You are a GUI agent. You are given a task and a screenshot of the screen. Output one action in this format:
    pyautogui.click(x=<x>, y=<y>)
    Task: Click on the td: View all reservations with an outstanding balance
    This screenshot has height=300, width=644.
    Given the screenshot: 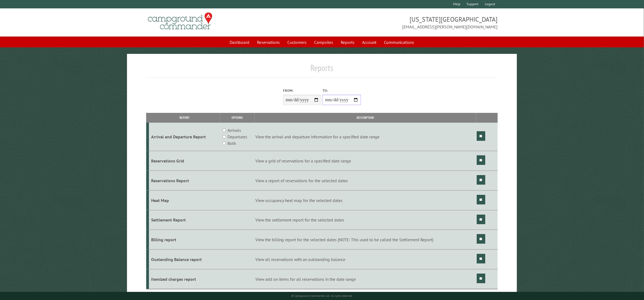 What is the action you would take?
    pyautogui.click(x=365, y=260)
    